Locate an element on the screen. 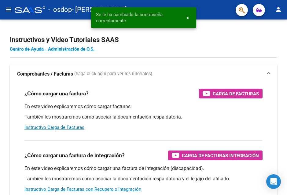 The width and height of the screenshot is (287, 195). a: Instructivo Carga de Facturas is located at coordinates (54, 128).